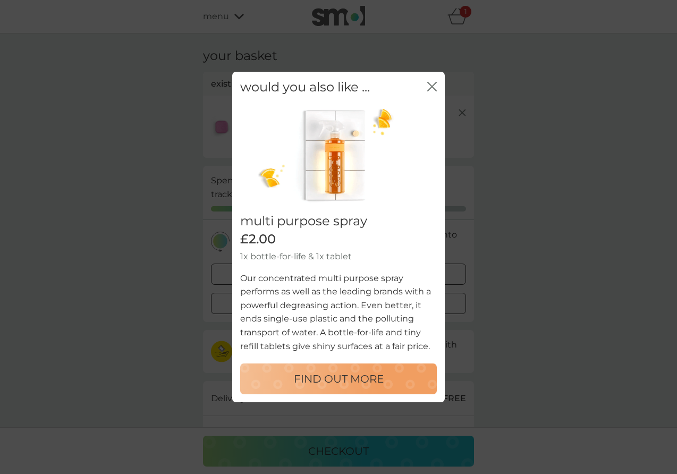  Describe the element at coordinates (258, 239) in the screenshot. I see `span: £2.00` at that location.